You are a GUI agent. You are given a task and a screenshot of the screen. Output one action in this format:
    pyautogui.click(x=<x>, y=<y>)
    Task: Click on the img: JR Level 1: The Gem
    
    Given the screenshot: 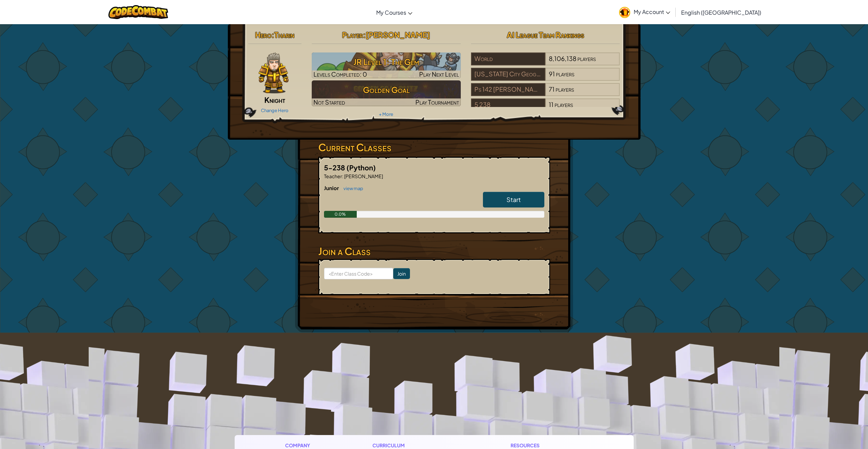 What is the action you would take?
    pyautogui.click(x=386, y=65)
    